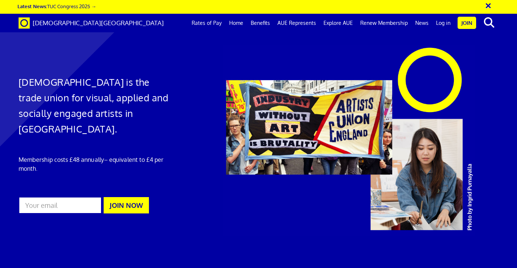  Describe the element at coordinates (467, 23) in the screenshot. I see `a: Join` at that location.